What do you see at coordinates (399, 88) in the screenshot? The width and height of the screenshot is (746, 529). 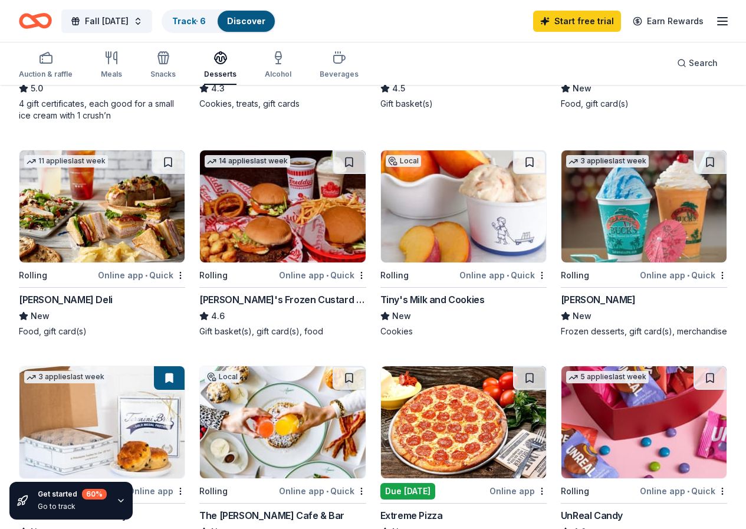 I see `span: 4.5` at bounding box center [399, 88].